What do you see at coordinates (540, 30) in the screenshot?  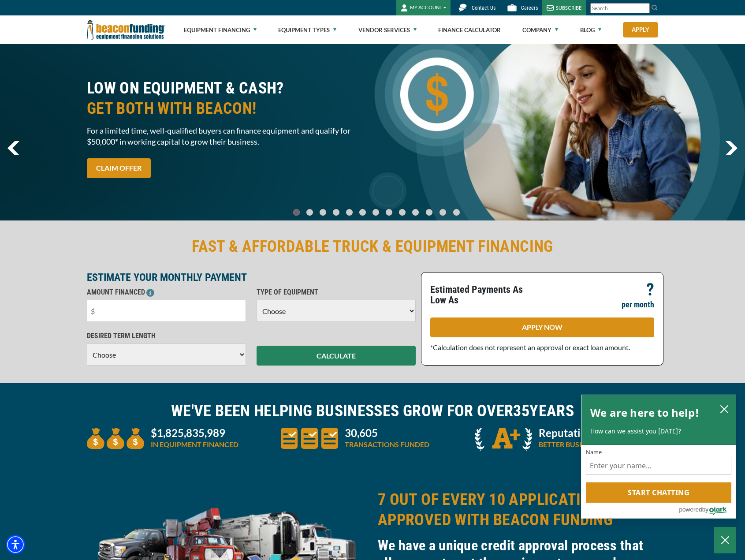 I see `a: Company` at bounding box center [540, 30].